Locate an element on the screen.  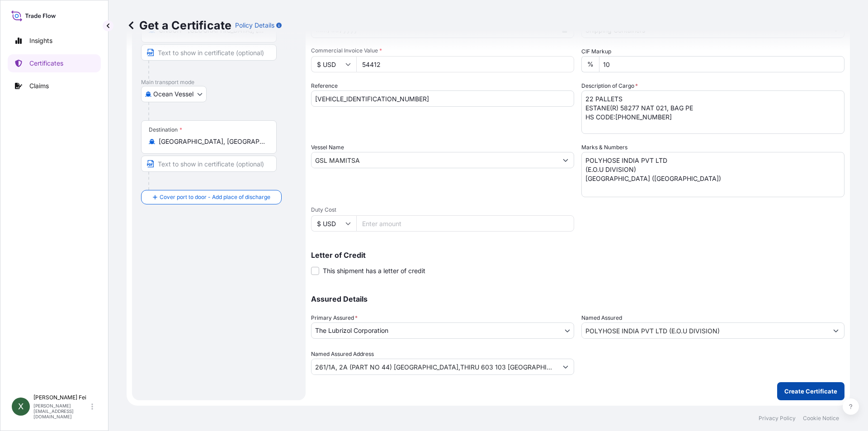
span: Ocean Vessel is located at coordinates (173, 94).